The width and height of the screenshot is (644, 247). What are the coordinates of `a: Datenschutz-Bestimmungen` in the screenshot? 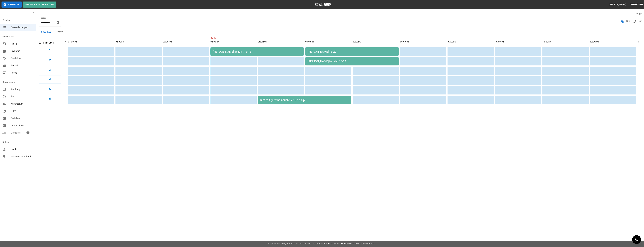 It's located at (334, 243).